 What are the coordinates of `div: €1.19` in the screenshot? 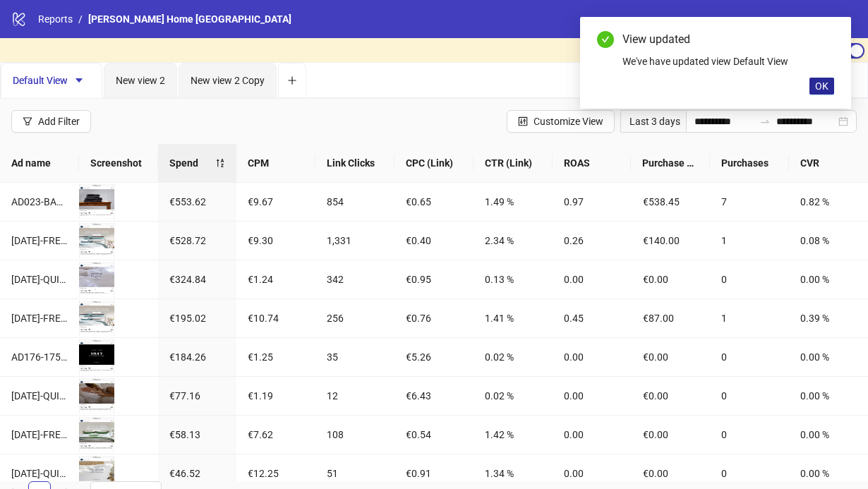 It's located at (276, 395).